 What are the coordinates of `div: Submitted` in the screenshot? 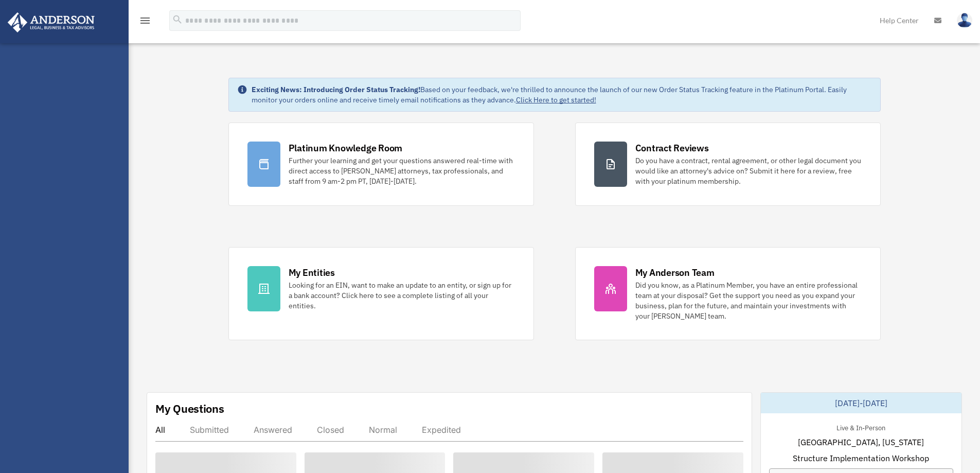 It's located at (210, 430).